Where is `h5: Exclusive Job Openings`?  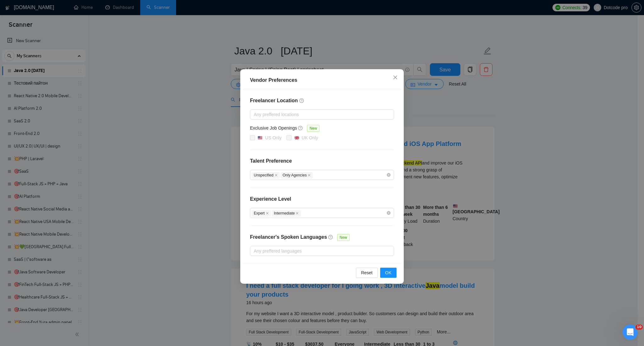 h5: Exclusive Job Openings is located at coordinates (273, 128).